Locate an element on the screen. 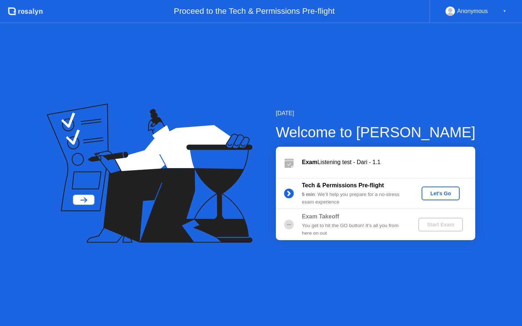  div: Let's Go is located at coordinates (441, 194).